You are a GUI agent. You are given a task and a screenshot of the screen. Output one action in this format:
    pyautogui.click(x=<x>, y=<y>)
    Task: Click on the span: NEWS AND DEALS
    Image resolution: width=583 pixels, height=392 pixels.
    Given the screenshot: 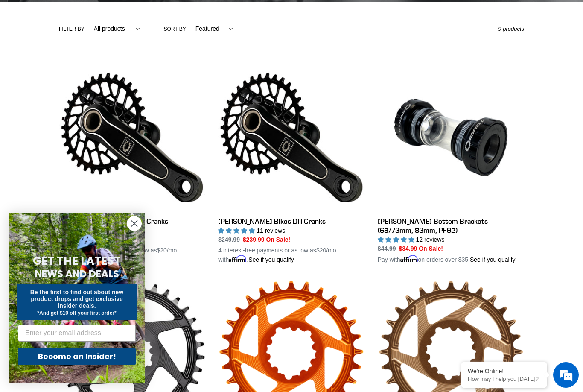 What is the action you would take?
    pyautogui.click(x=77, y=274)
    